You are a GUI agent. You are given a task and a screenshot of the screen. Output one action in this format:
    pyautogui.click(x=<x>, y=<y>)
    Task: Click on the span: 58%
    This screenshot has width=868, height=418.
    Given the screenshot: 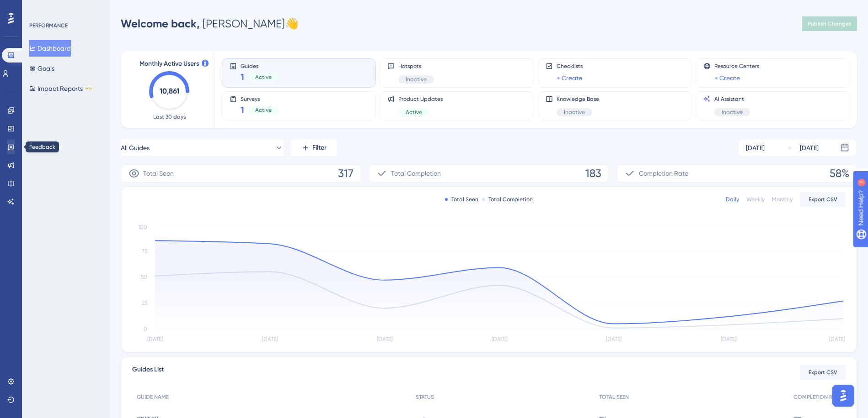 What is the action you would take?
    pyautogui.click(x=839, y=173)
    